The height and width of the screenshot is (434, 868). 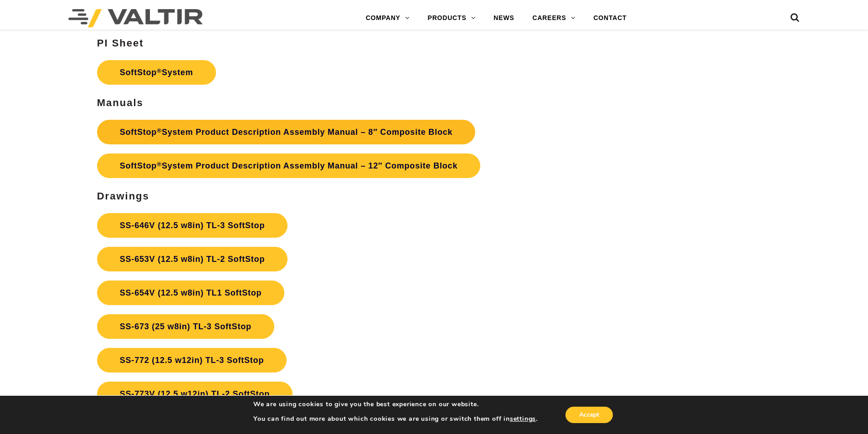 What do you see at coordinates (186, 327) in the screenshot?
I see `a: SS-673 (25 w8in) TL-3 SoftStop` at bounding box center [186, 327].